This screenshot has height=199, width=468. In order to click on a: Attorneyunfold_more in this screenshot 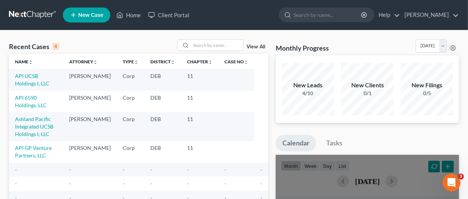, I will do `click(83, 61)`.